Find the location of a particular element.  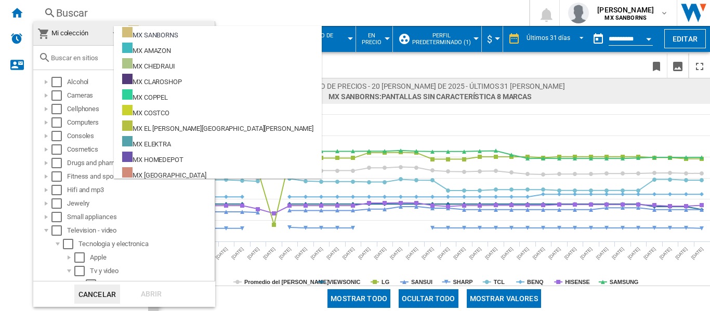

input: Buscar en sitios is located at coordinates (130, 58).